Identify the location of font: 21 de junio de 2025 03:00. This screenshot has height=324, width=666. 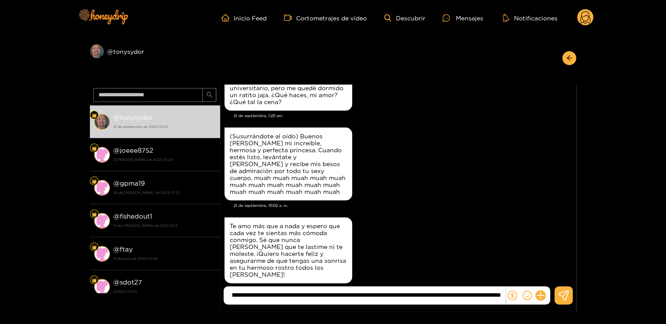
(135, 259).